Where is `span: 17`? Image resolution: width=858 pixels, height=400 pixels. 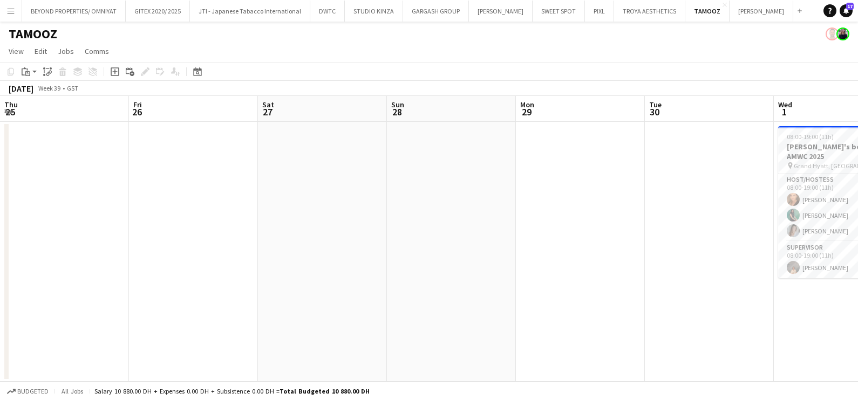
span: 17 is located at coordinates (850, 6).